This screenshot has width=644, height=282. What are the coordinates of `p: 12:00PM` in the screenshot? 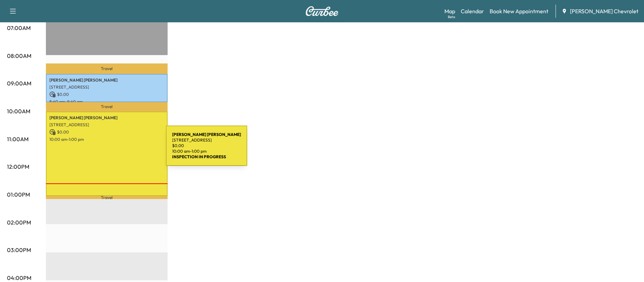 It's located at (18, 166).